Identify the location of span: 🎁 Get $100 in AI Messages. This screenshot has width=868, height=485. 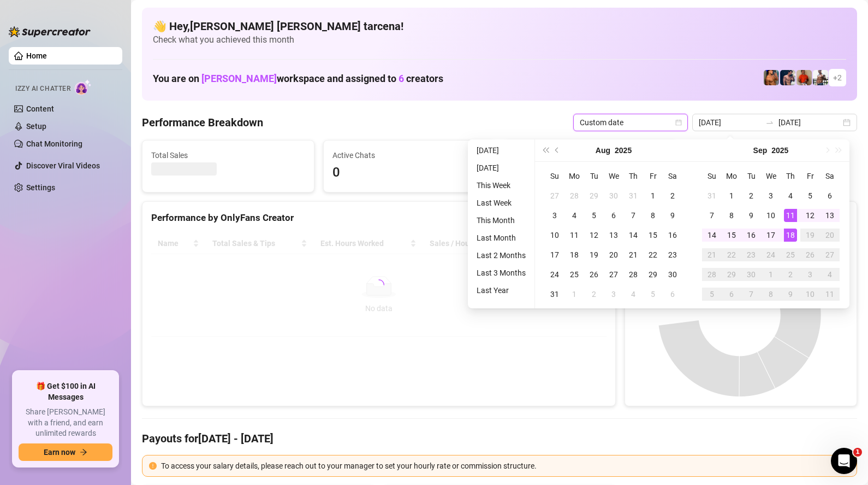
(65, 391).